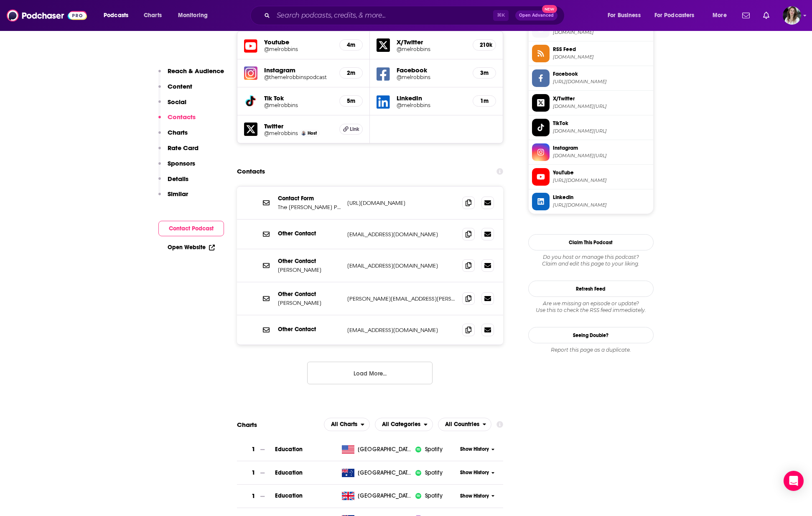 Image resolution: width=812 pixels, height=516 pixels. What do you see at coordinates (385, 473) in the screenshot?
I see `span: Australia` at bounding box center [385, 473].